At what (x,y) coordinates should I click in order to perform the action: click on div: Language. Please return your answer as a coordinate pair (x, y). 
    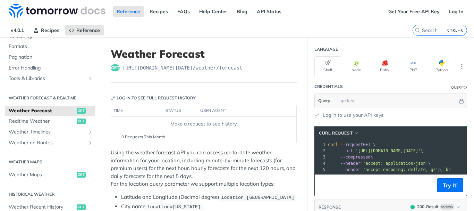
    Looking at the image, I should click on (326, 49).